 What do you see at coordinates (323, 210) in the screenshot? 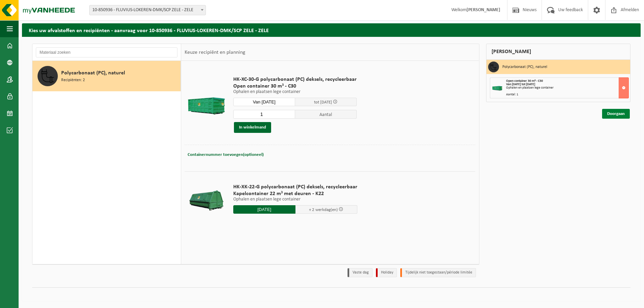
I see `span: + 2 werkdag(en)` at bounding box center [323, 210].